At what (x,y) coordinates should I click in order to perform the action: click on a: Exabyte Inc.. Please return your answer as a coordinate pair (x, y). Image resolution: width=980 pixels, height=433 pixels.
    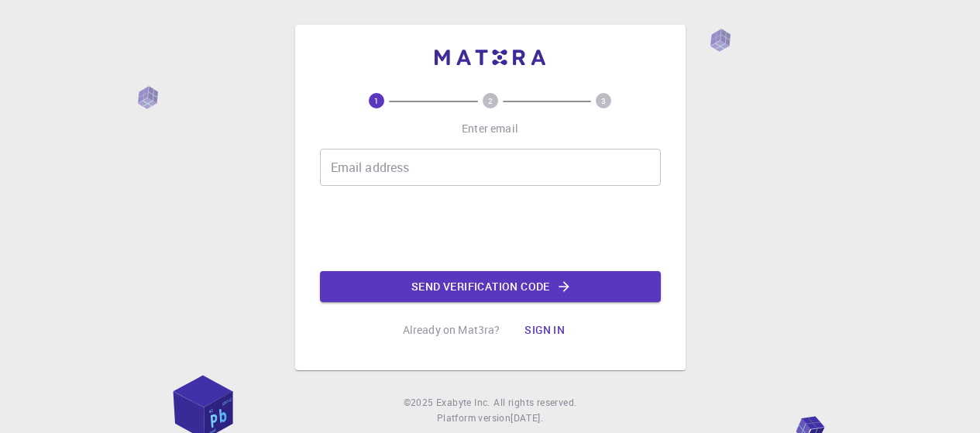
    Looking at the image, I should click on (463, 403).